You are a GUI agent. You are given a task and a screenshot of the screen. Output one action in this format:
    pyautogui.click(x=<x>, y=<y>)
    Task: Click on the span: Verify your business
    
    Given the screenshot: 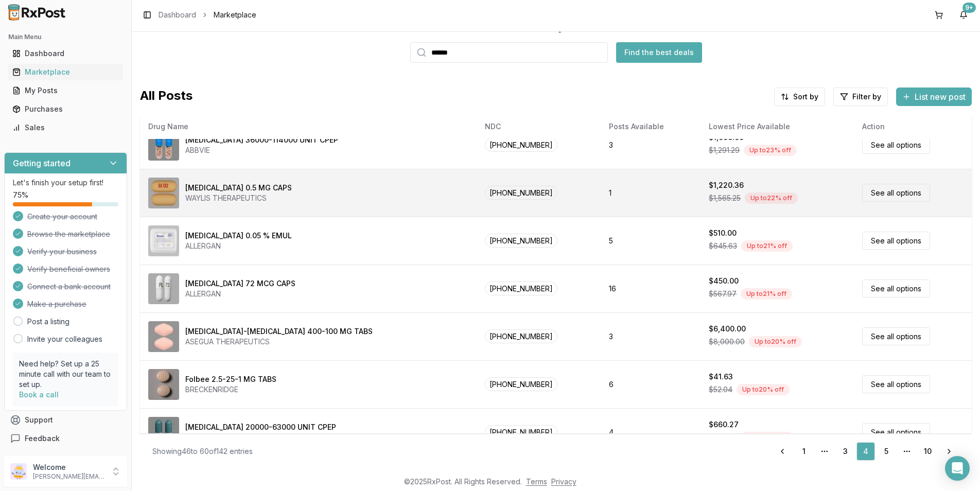 What is the action you would take?
    pyautogui.click(x=62, y=252)
    